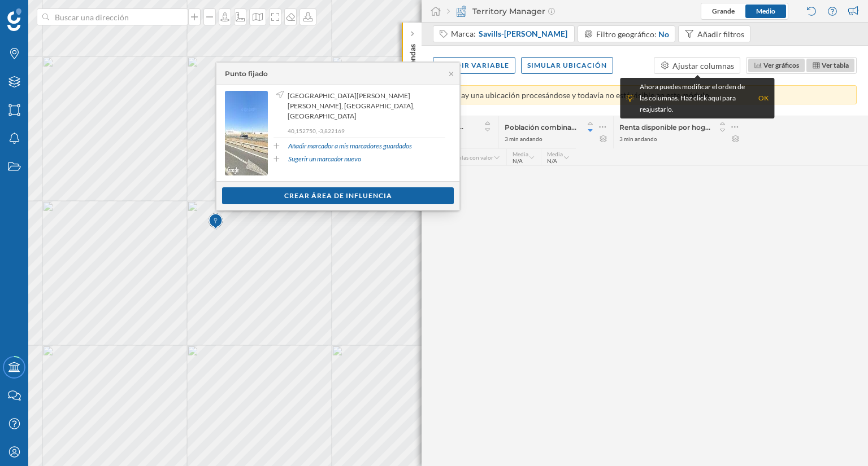 Image resolution: width=868 pixels, height=466 pixels. Describe the element at coordinates (246, 74) in the screenshot. I see `div: Punto fijado` at that location.